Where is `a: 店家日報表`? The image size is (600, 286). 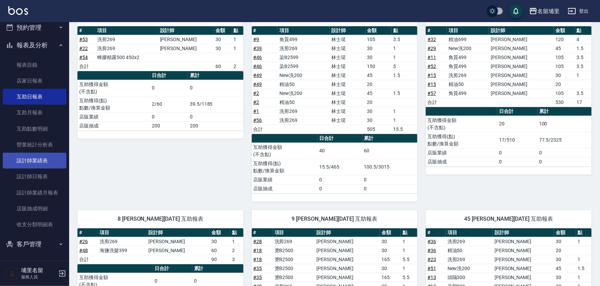
a: 店家日報表 is located at coordinates (35, 81).